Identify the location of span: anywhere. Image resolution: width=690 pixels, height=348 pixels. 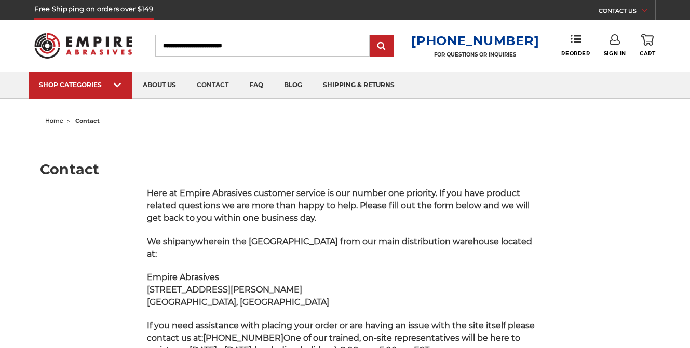
(201, 241).